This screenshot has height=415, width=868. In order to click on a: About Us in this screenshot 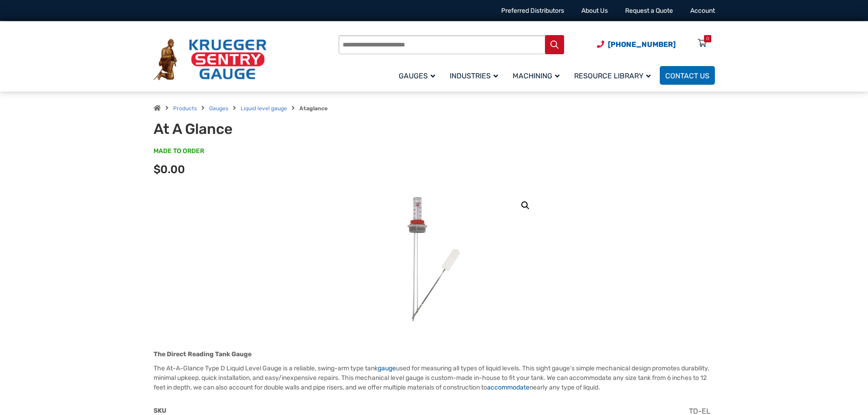, I will do `click(595, 10)`.